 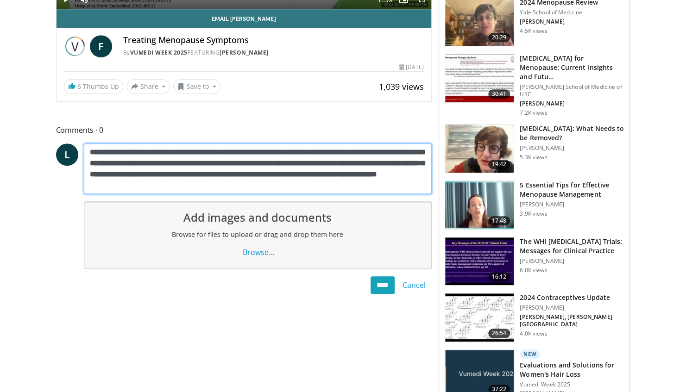 What do you see at coordinates (479, 205) in the screenshot?
I see `img: 6839e091-2cdb-4894-b49b-01b874b873c4.150x105_q85_crop-smart_upscale.jpg` at bounding box center [479, 205].